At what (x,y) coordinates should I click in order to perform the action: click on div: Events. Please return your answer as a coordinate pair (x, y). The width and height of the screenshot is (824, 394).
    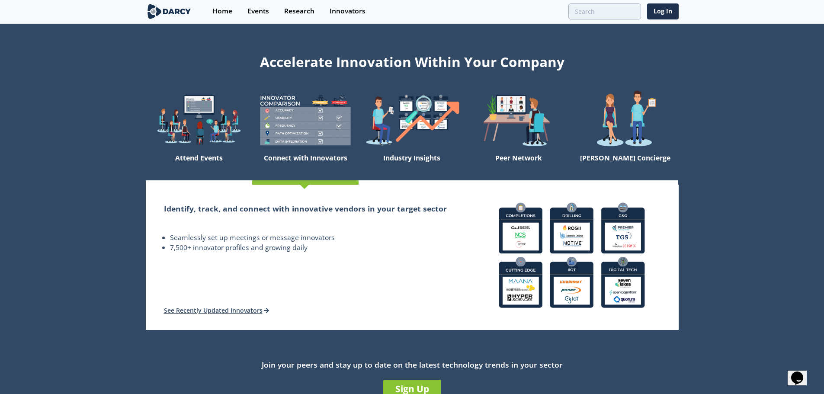
    Looking at the image, I should click on (258, 11).